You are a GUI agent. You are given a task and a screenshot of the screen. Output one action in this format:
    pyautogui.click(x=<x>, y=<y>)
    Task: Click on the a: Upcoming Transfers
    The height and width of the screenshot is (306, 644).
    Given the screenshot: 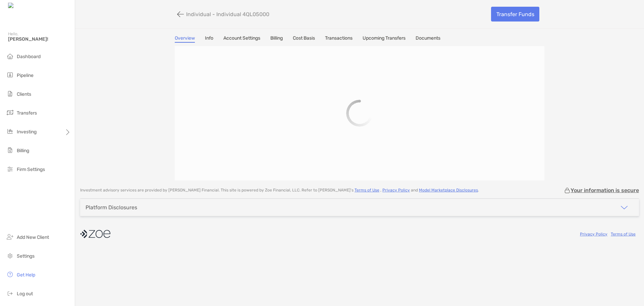 What is the action you would take?
    pyautogui.click(x=384, y=39)
    